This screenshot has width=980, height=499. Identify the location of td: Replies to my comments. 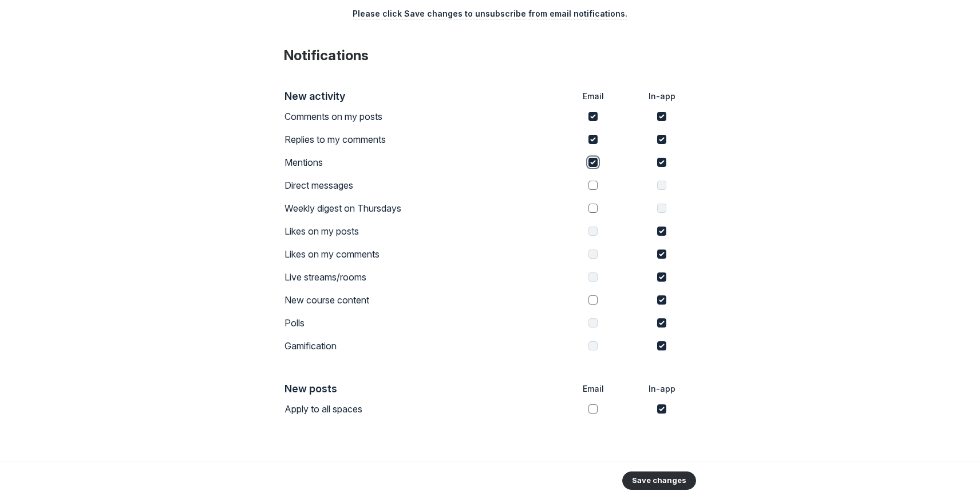
(421, 139).